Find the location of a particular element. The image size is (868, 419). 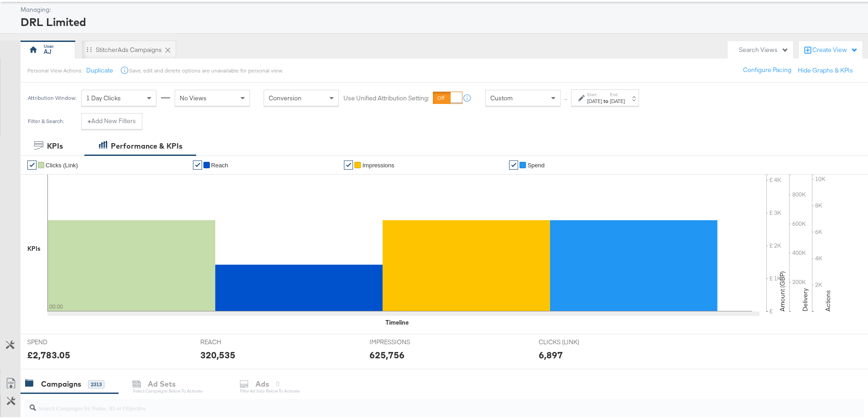

div: Performance & KPIs is located at coordinates (146, 144).